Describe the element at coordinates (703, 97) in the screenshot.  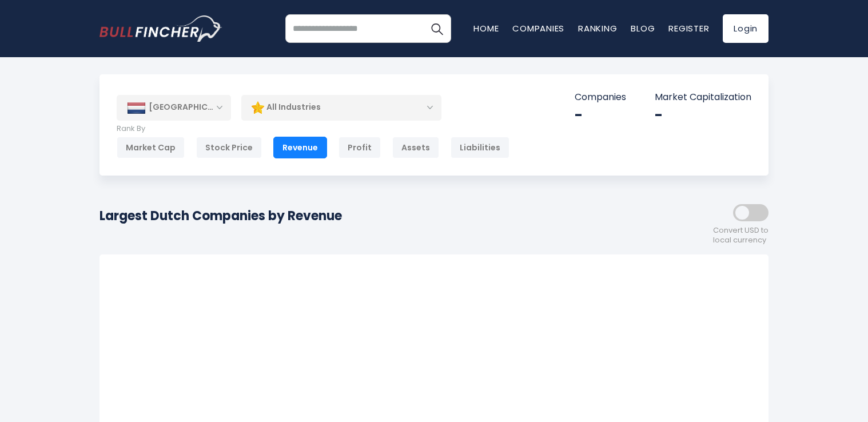
I see `p: Market Capitalization` at that location.